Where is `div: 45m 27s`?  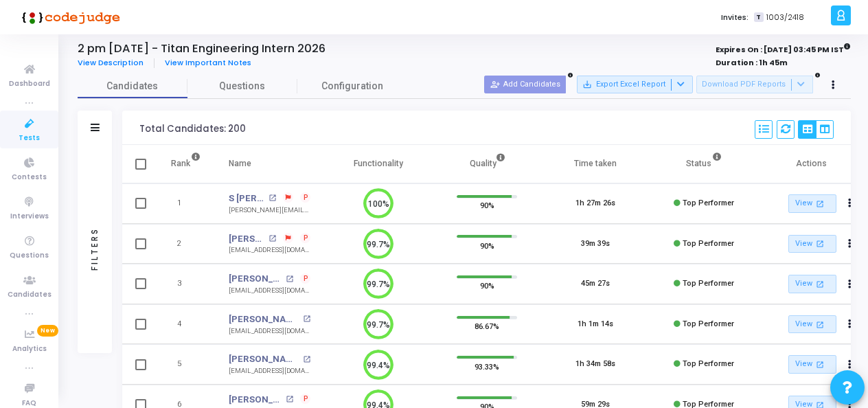
div: 45m 27s is located at coordinates (596, 284).